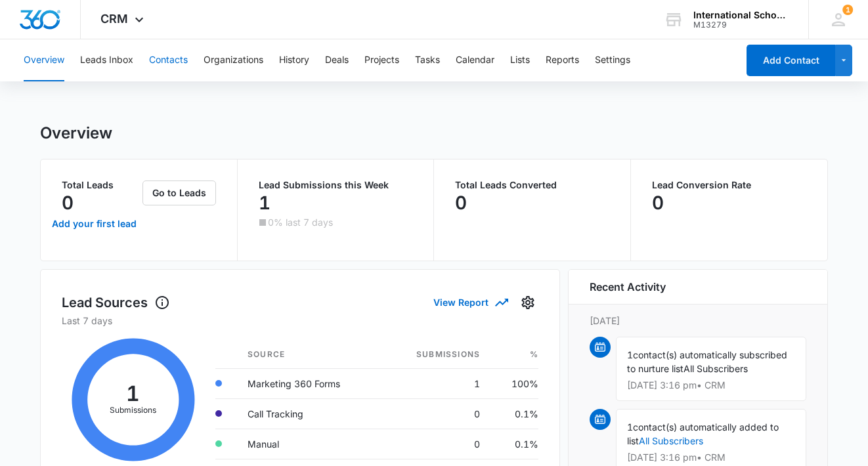  Describe the element at coordinates (309, 414) in the screenshot. I see `td: Call Tracking` at that location.